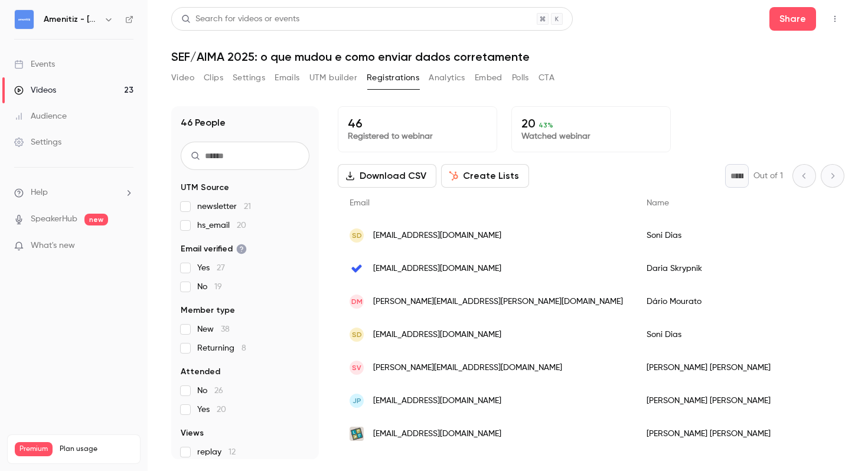 The width and height of the screenshot is (868, 471). I want to click on span: JP, so click(356, 401).